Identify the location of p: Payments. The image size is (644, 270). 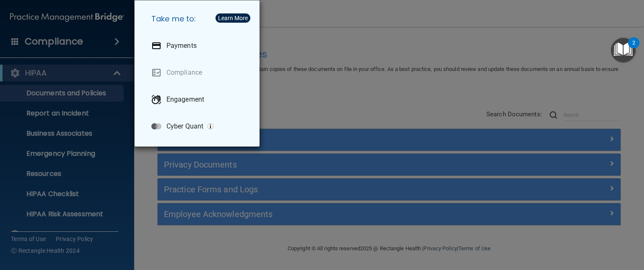
(181, 46).